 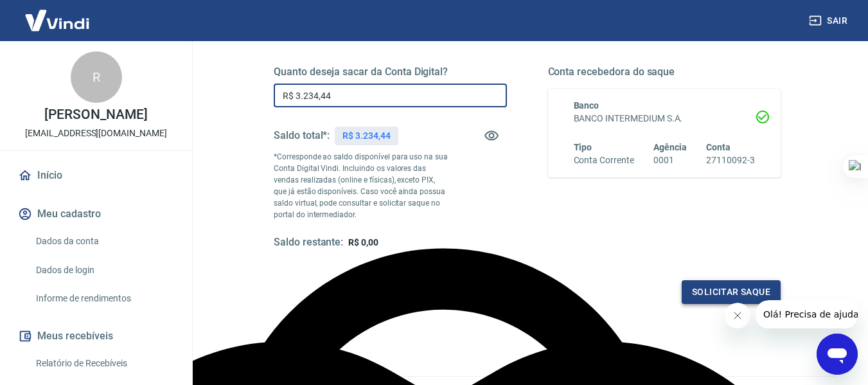 What do you see at coordinates (104, 298) in the screenshot?
I see `a: Informe de rendimentos` at bounding box center [104, 298].